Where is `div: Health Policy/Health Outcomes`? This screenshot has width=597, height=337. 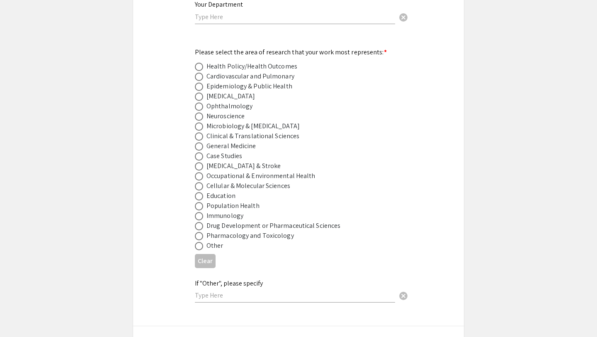
div: Health Policy/Health Outcomes is located at coordinates (252, 66).